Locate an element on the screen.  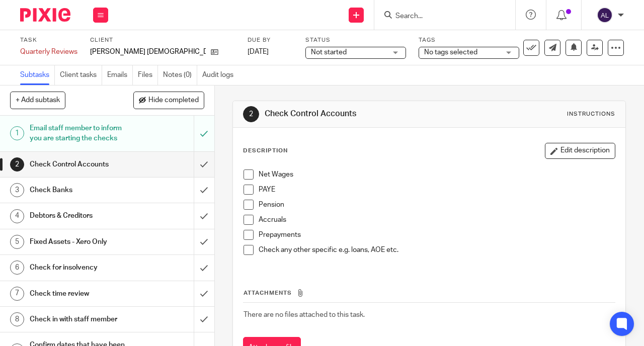
h1: Debtors & Creditors is located at coordinates (81, 215).